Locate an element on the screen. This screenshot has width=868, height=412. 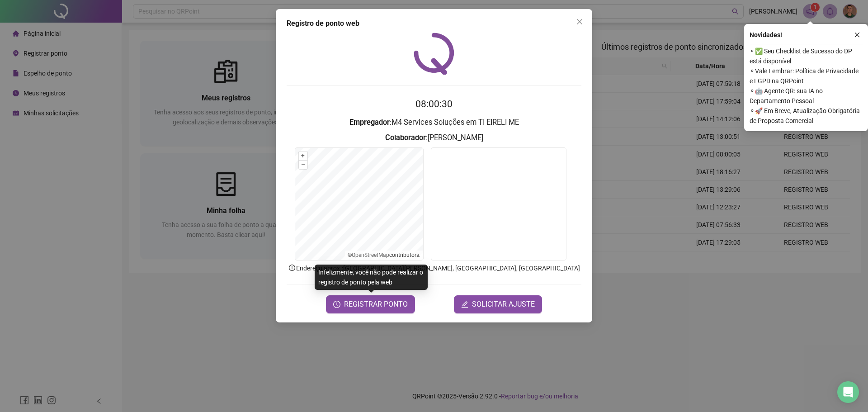
span: REGISTRAR PONTO is located at coordinates (375, 304).